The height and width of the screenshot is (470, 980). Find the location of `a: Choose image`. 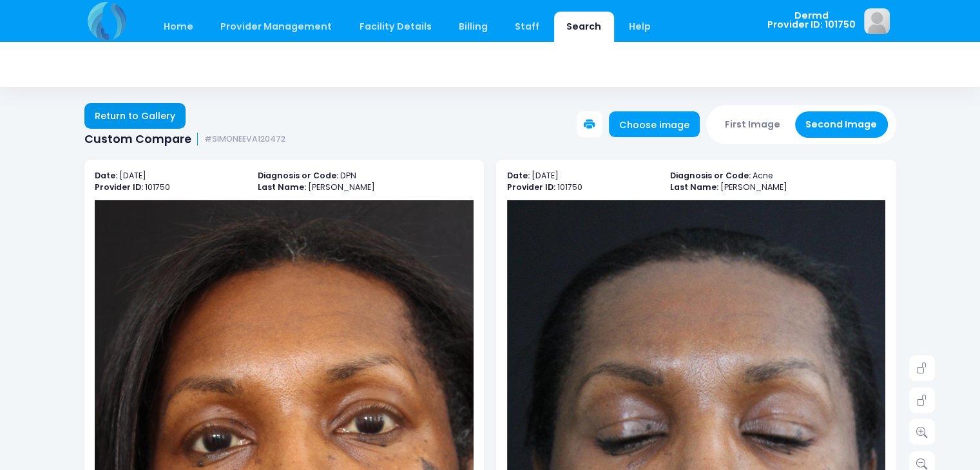

a: Choose image is located at coordinates (655, 125).